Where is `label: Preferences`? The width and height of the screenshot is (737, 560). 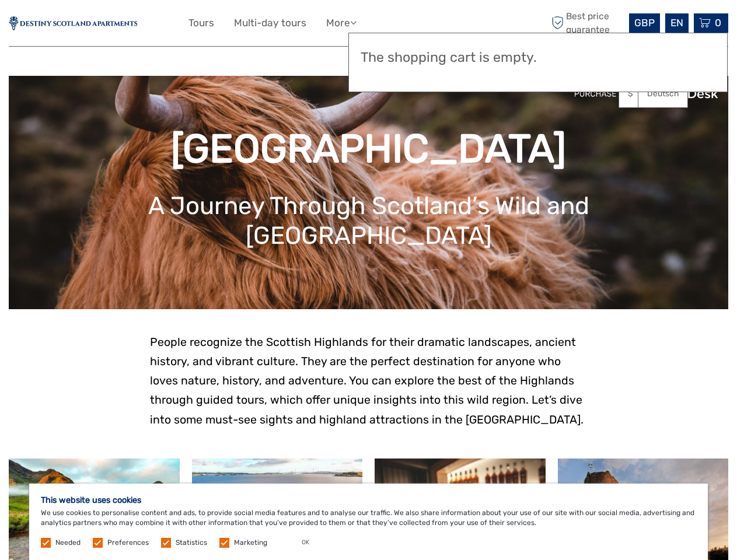 label: Preferences is located at coordinates (128, 543).